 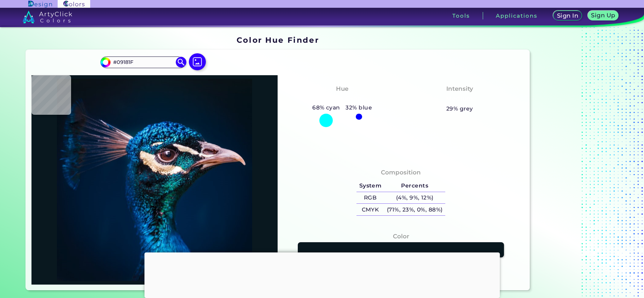 What do you see at coordinates (326, 108) in the screenshot?
I see `h5: 68% cyan` at bounding box center [326, 108].